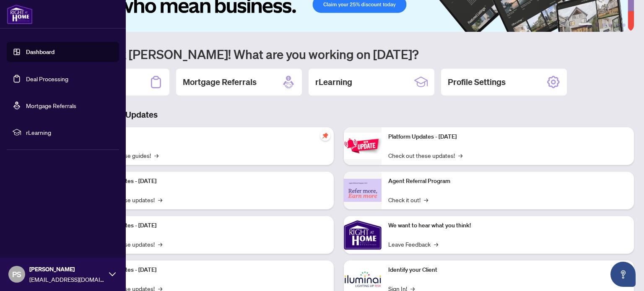  What do you see at coordinates (363, 146) in the screenshot?
I see `img: Platform Updates - June 23, 2025` at bounding box center [363, 146].